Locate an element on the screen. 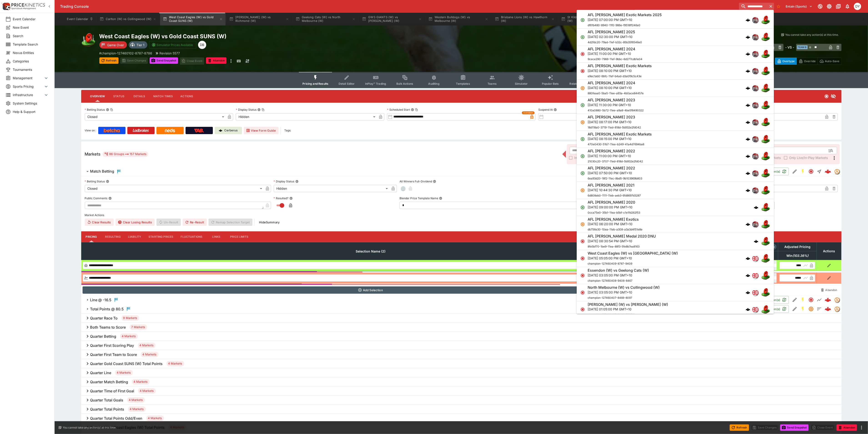  p: Betting Status is located at coordinates (95, 181).